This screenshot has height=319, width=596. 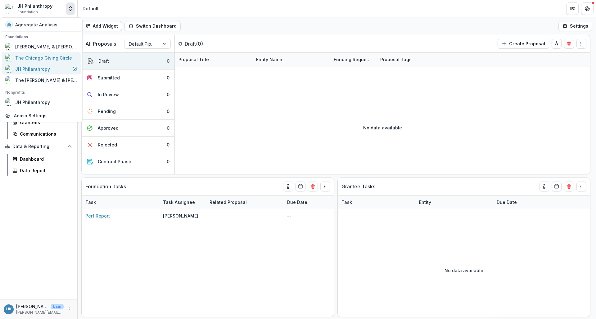 What do you see at coordinates (208, 44) in the screenshot?
I see `p: Draft ( 0 )` at bounding box center [208, 44].